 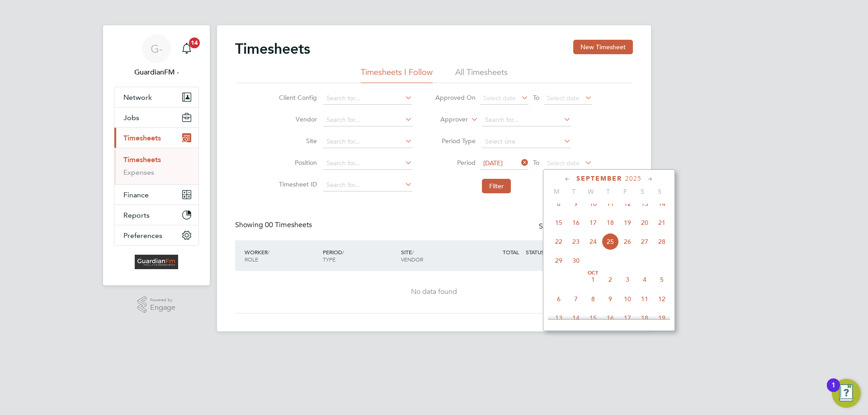 I want to click on li: Timesheets I Follow, so click(x=396, y=75).